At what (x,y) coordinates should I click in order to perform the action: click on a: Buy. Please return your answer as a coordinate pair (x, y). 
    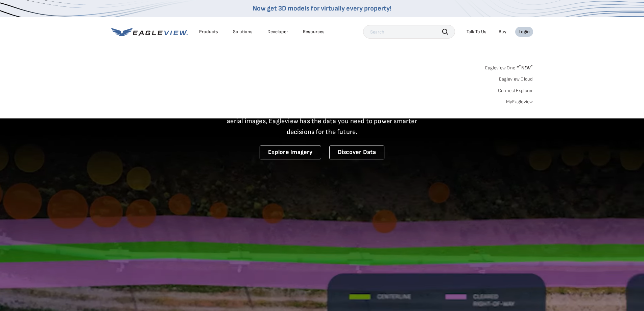
    Looking at the image, I should click on (503, 32).